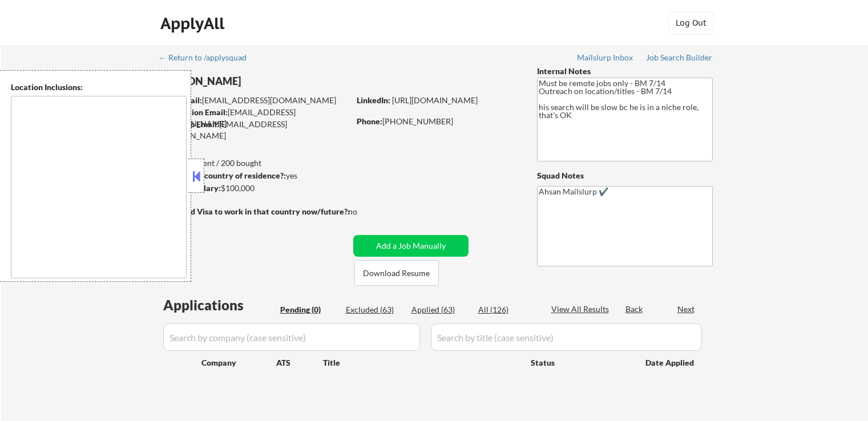 Image resolution: width=868 pixels, height=421 pixels. What do you see at coordinates (582, 310) in the screenshot?
I see `div: View All Results` at bounding box center [582, 310].